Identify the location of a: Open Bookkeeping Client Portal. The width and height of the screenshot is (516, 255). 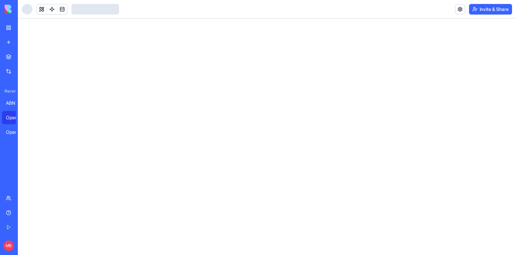
(15, 132).